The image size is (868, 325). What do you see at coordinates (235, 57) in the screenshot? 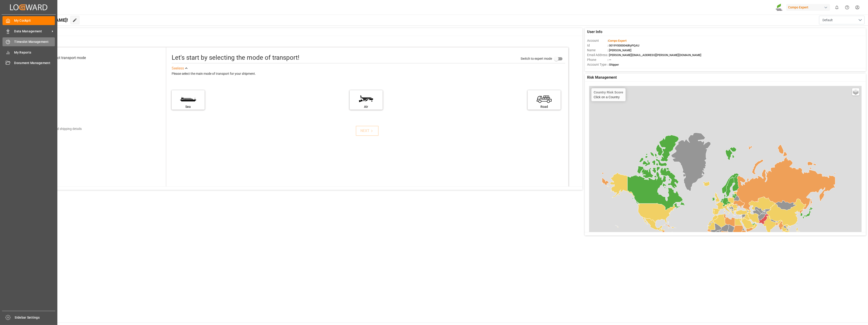
I see `div: Let's start by selecting the mode of transport!` at bounding box center [235, 57].